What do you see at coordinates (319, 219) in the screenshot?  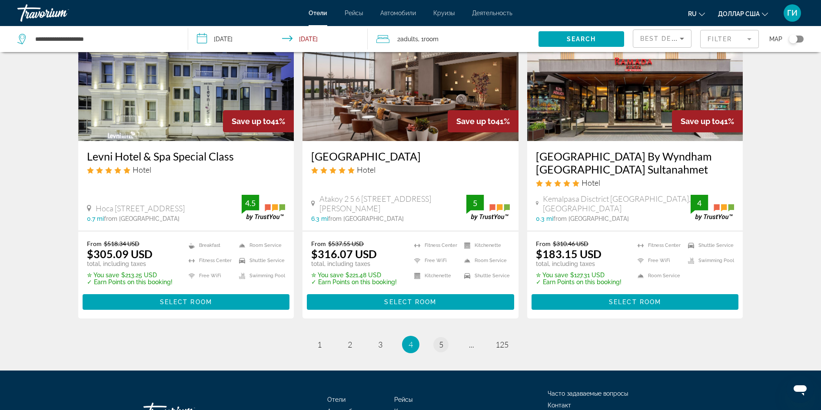 I see `span: 6.3 mi` at bounding box center [319, 219].